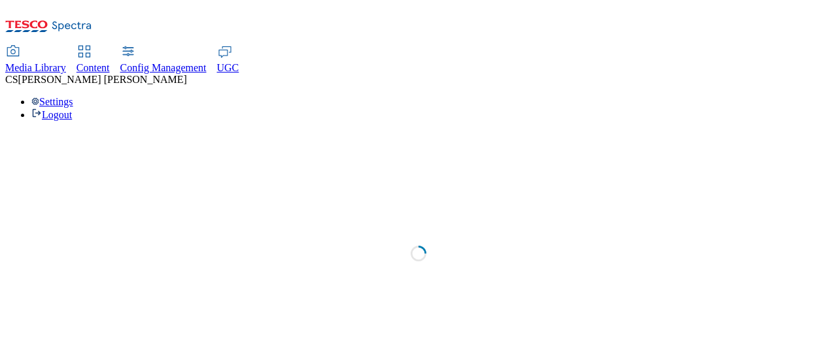  I want to click on span: CS, so click(12, 79).